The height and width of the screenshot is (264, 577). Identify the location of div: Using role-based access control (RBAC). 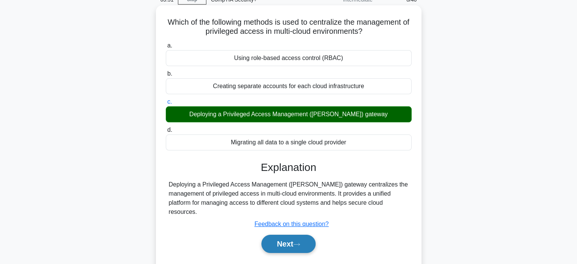
(289, 58).